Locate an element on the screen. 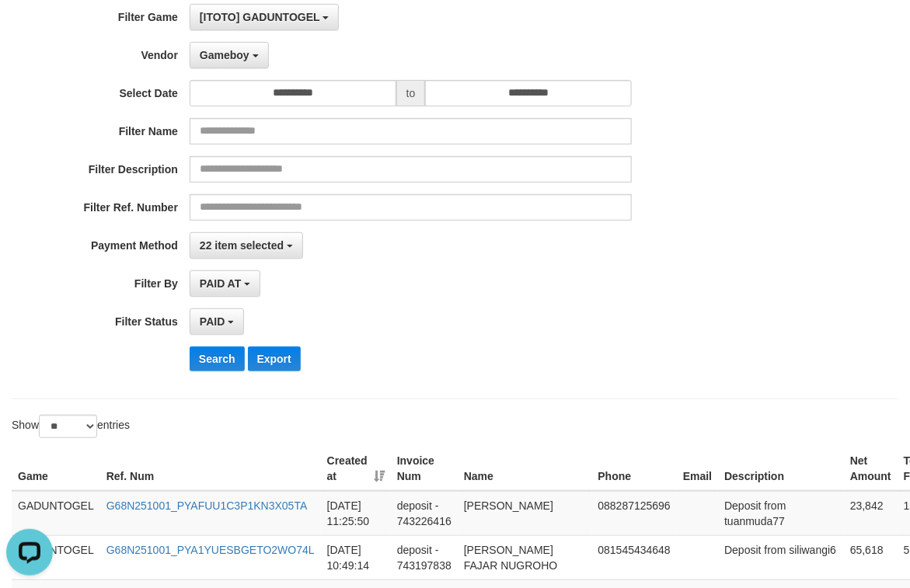  td: deposit - 743197838 is located at coordinates (424, 557).